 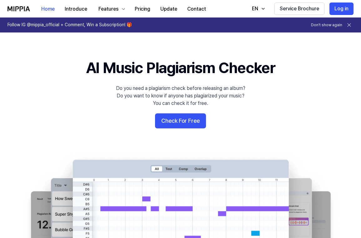 I want to click on div: Do you need a plagiarism check before releasing an album? Do you want to know if anyone has plagi..., so click(x=180, y=96).